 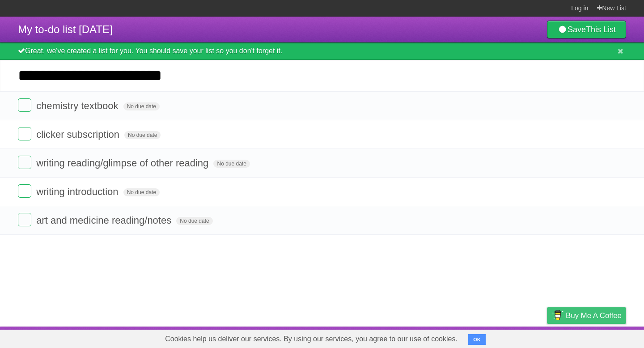 What do you see at coordinates (515, 337) in the screenshot?
I see `a: Terms` at bounding box center [515, 337].